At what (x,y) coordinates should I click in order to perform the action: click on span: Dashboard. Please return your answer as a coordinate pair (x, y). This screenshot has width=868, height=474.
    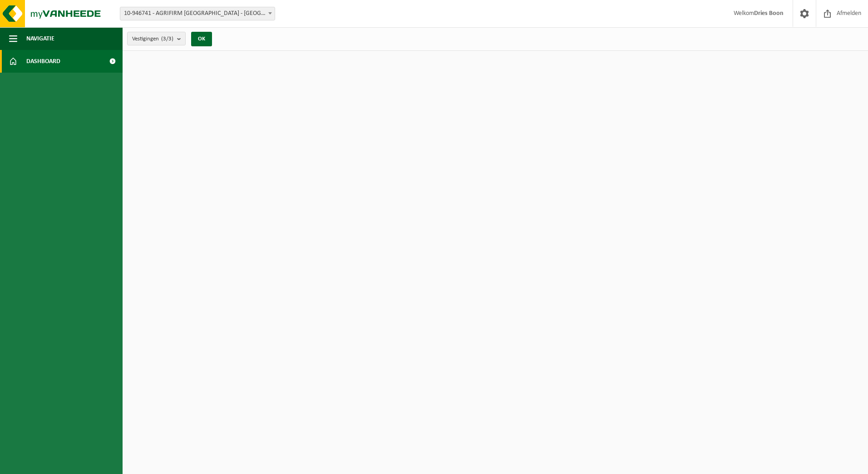
    Looking at the image, I should click on (43, 62).